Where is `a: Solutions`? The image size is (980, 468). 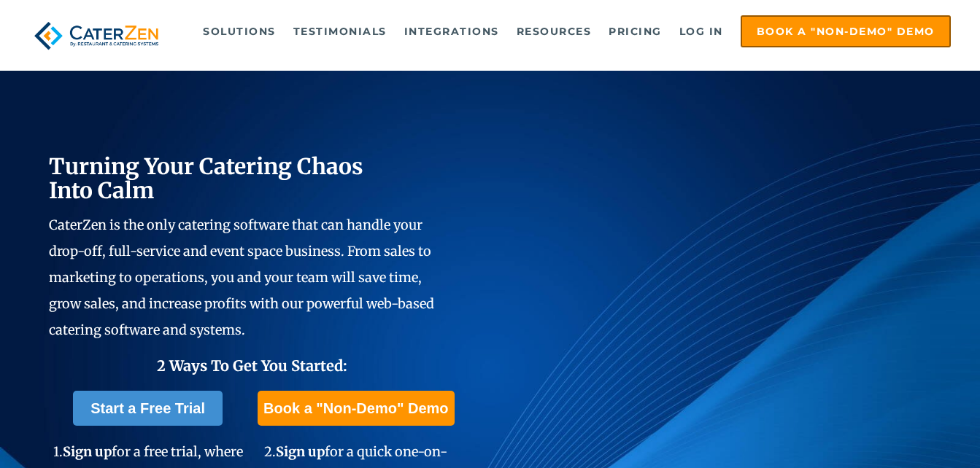
a: Solutions is located at coordinates (240, 31).